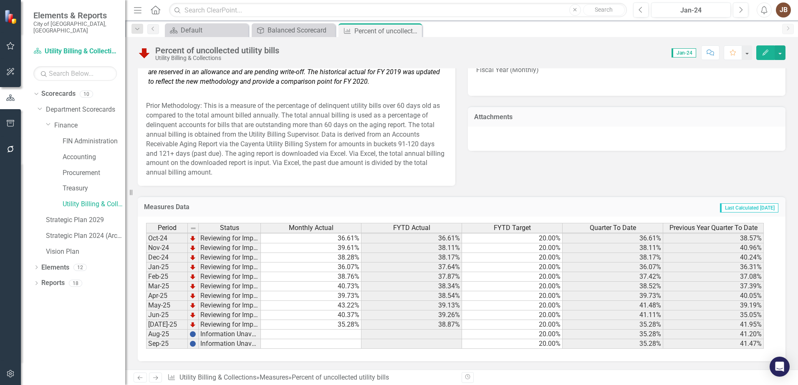 The image size is (798, 385). Describe the element at coordinates (713, 325) in the screenshot. I see `td: 41.95%` at that location.